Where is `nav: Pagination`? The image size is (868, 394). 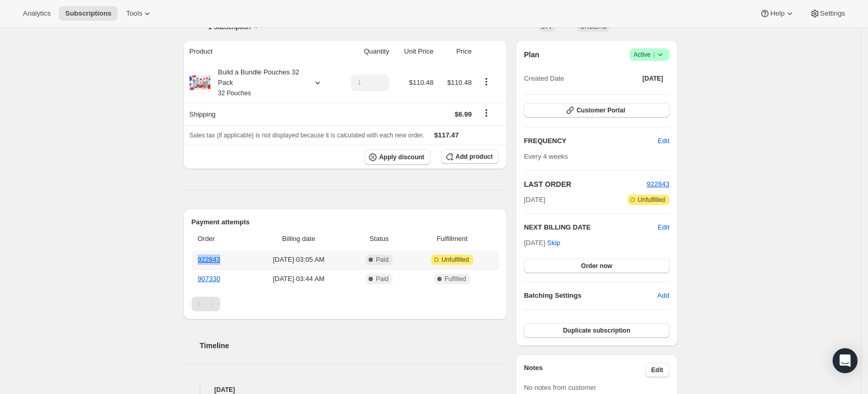 nav: Pagination is located at coordinates (345, 304).